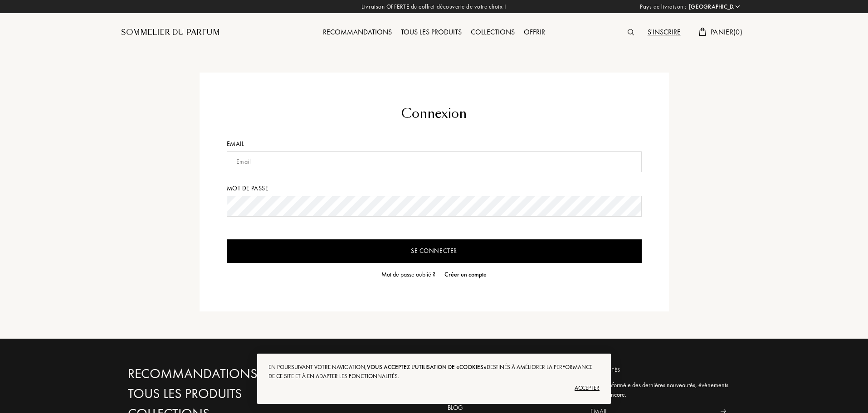 The height and width of the screenshot is (413, 868). What do you see at coordinates (463, 275) in the screenshot?
I see `a: Créer un compte` at bounding box center [463, 275].